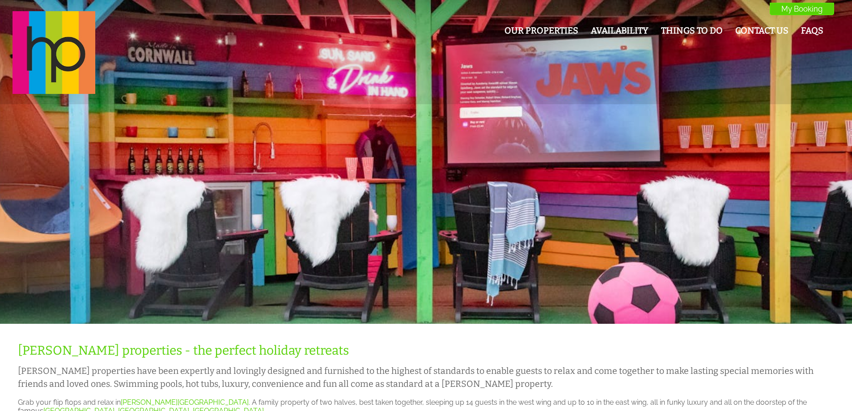 This screenshot has height=411, width=852. Describe the element at coordinates (802, 9) in the screenshot. I see `a: My Booking` at that location.